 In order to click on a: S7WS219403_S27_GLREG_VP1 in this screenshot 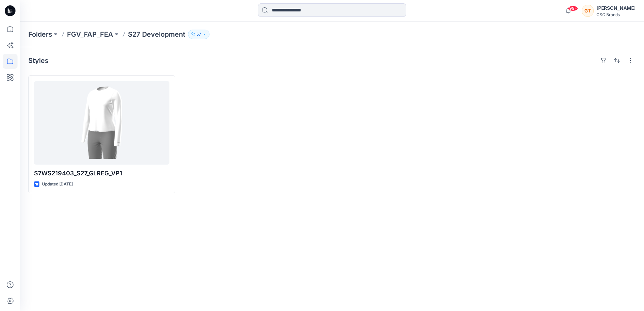, I will do `click(102, 123)`.